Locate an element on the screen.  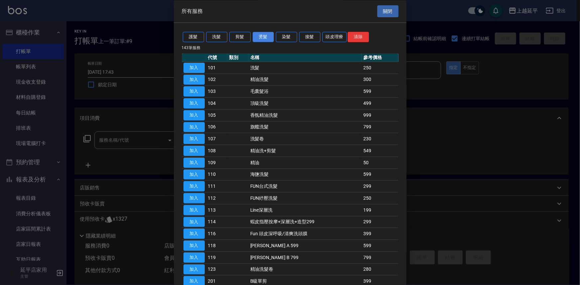
td: 香氛精油洗髮 is located at coordinates (305, 116).